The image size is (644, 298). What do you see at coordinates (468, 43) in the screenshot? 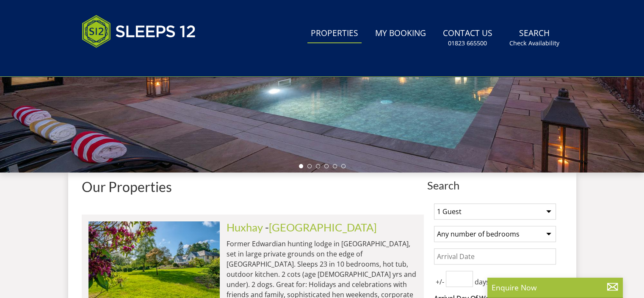
I see `small: 01823 665500` at bounding box center [468, 43].